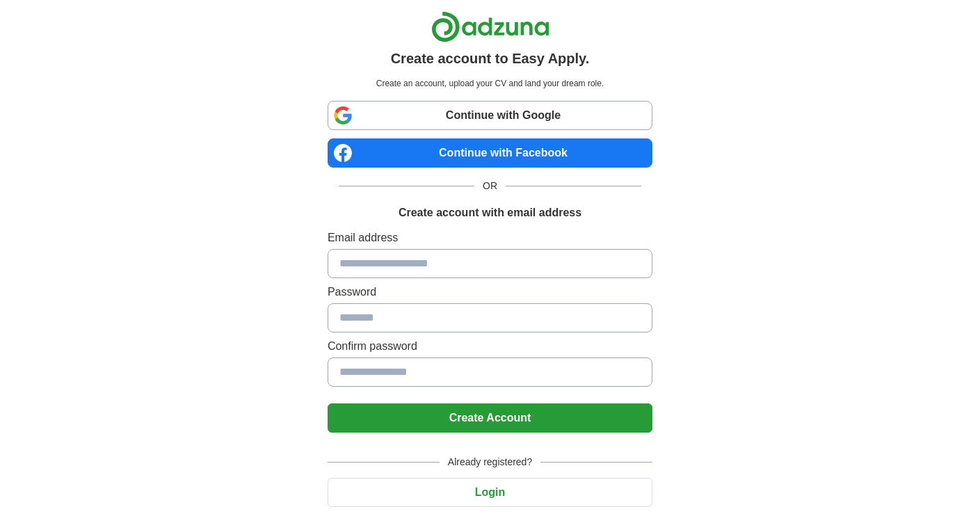 Image resolution: width=980 pixels, height=514 pixels. Describe the element at coordinates (490, 492) in the screenshot. I see `button: Login` at that location.